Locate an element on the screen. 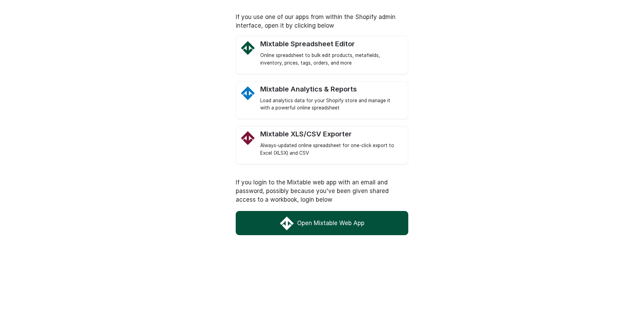  img: Mixtable Analytics is located at coordinates (248, 93).